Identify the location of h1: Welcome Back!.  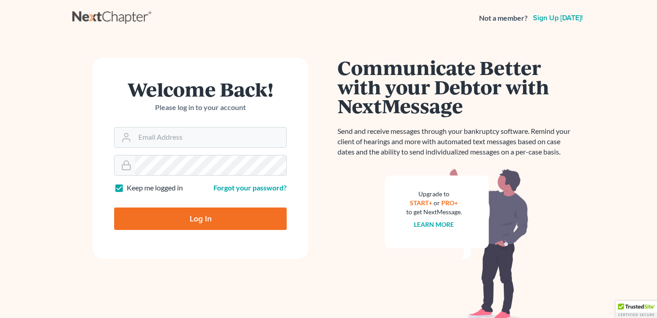
(200, 89).